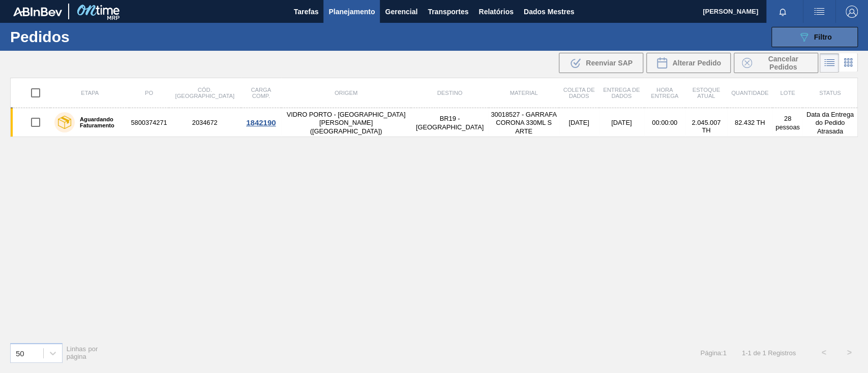  What do you see at coordinates (688, 63) in the screenshot?
I see `div: Alterar Pedido` at bounding box center [688, 63].